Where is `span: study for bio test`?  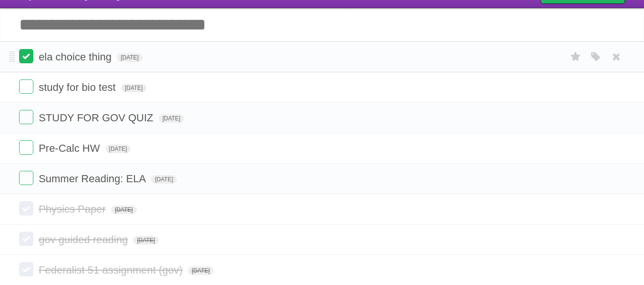 span: study for bio test is located at coordinates (78, 87).